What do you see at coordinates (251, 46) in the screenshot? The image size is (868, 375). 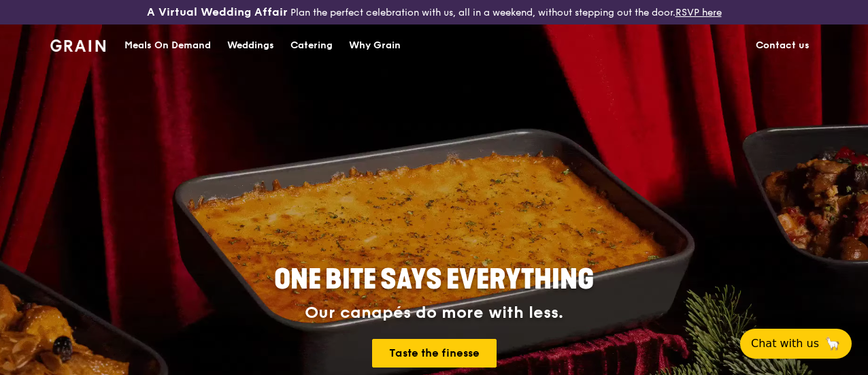 I see `a: Weddings` at bounding box center [251, 46].